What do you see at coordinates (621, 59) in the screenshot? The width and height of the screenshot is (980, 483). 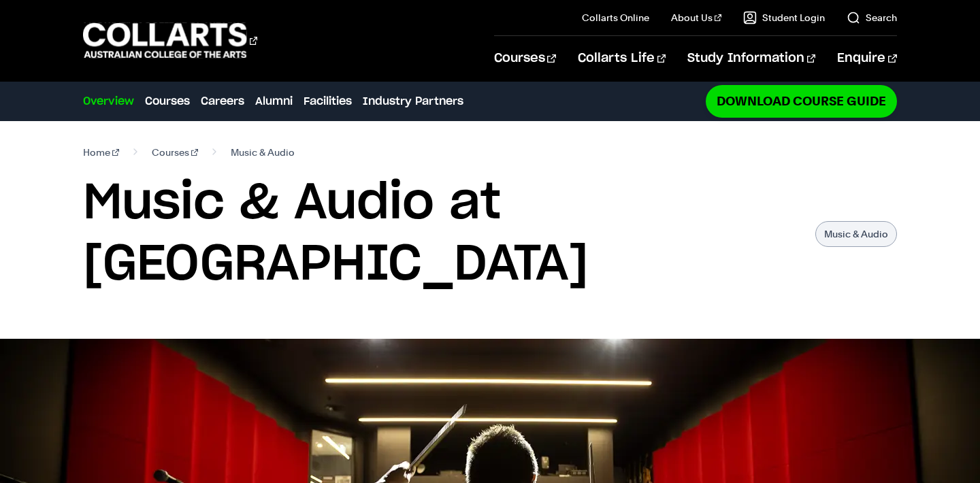 I see `a: Collarts Life` at bounding box center [621, 59].